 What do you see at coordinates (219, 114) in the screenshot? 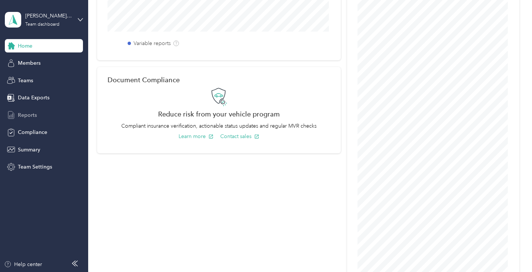
I see `h2: Reduce risk from your vehicle program` at bounding box center [219, 114].